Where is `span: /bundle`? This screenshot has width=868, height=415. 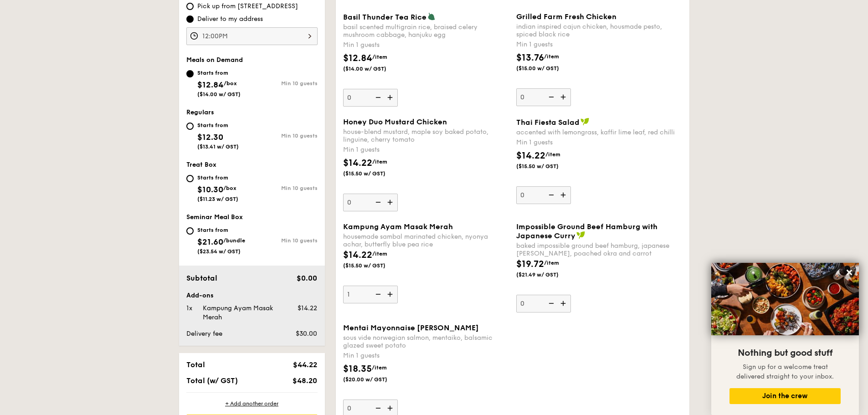 span: /bundle is located at coordinates (234, 241).